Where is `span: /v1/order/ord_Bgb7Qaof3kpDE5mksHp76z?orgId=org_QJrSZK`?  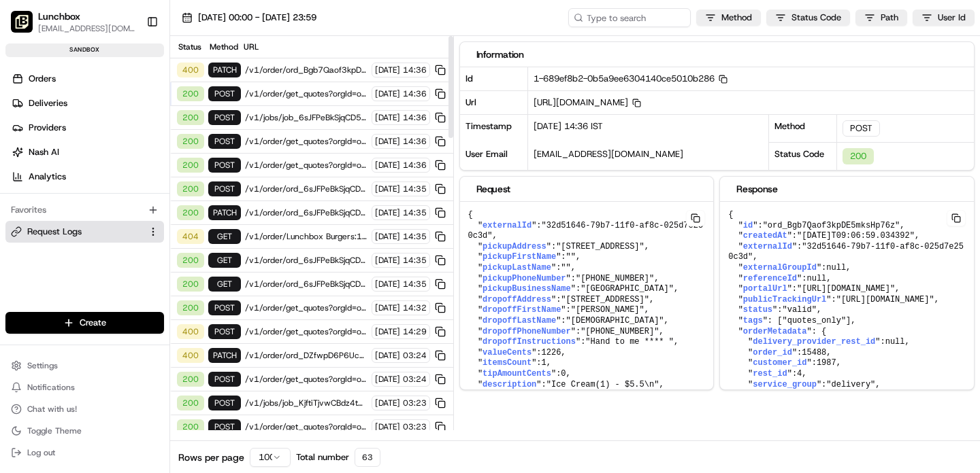
span: /v1/order/ord_Bgb7Qaof3kpDE5mksHp76z?orgId=org_QJrSZK is located at coordinates (307, 70).